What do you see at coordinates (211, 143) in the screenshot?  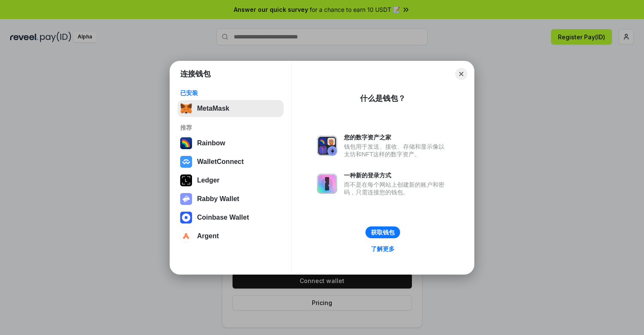 I see `div: Rainbow` at bounding box center [211, 143].